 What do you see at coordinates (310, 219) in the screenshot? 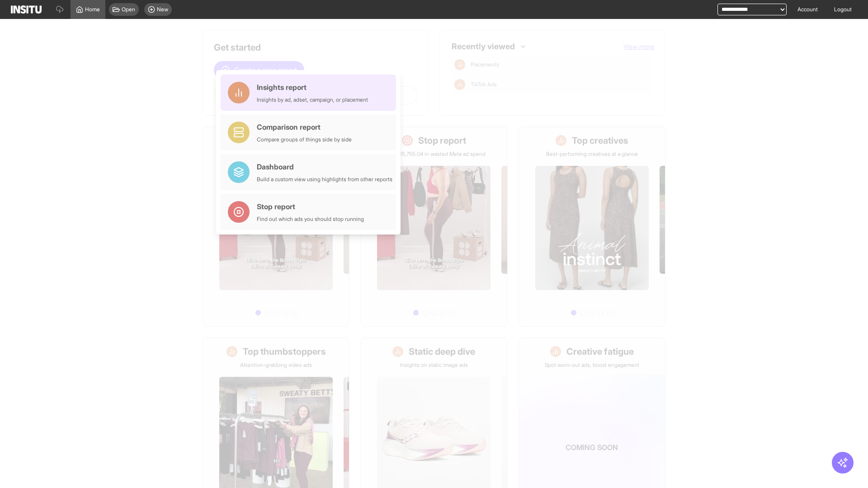
I see `div: Find out which ads you should stop running` at bounding box center [310, 219].